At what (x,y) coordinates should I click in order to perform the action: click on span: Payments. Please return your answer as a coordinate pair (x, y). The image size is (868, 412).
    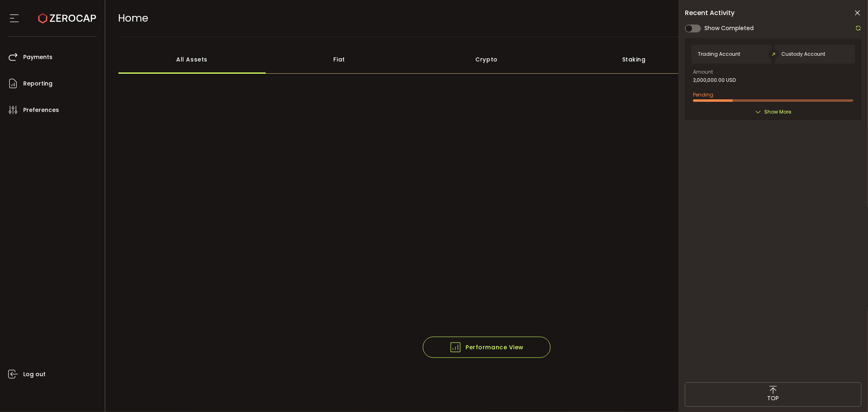
    Looking at the image, I should click on (38, 57).